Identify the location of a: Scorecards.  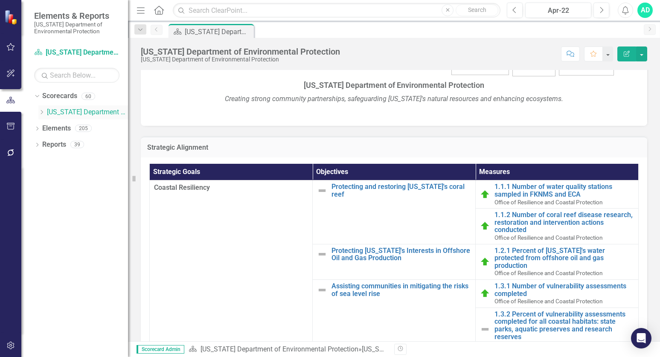
(60, 96).